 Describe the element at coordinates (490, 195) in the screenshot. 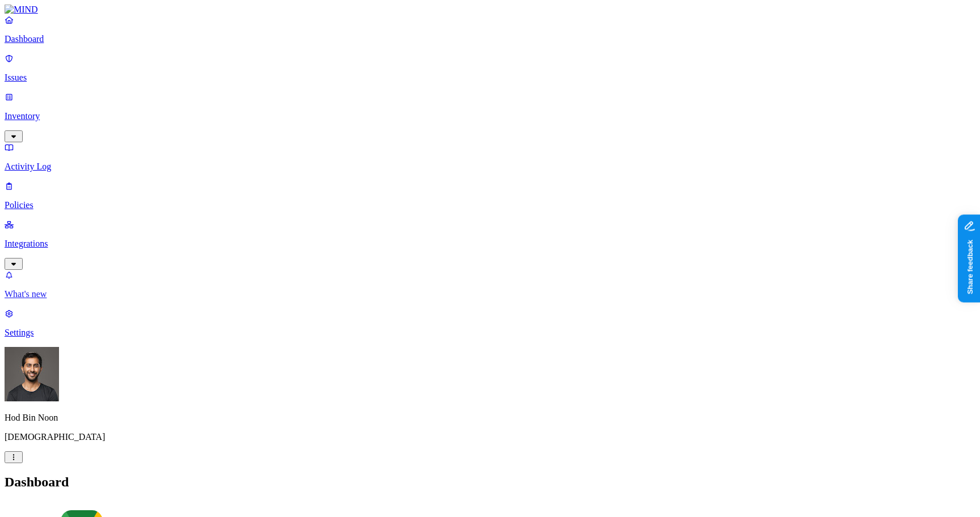

I see `a: Policies` at that location.